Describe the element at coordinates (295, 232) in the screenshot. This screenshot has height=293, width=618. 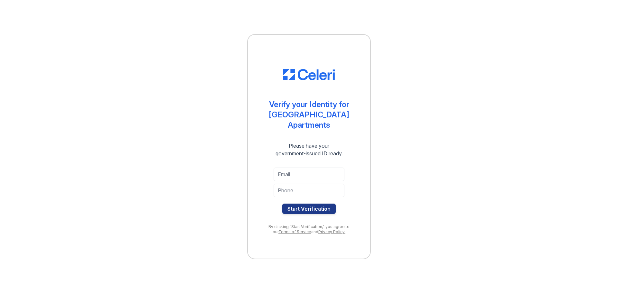
I see `a: Terms of Service` at that location.